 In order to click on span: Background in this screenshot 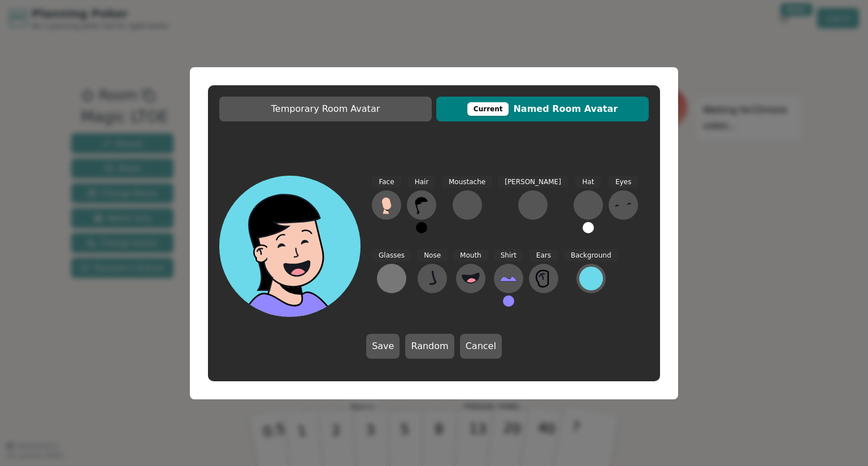, I will do `click(591, 255)`.